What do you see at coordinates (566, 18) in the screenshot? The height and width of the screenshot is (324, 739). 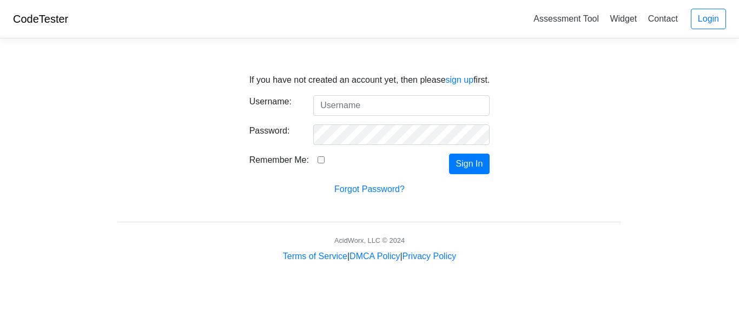 I see `a: Assessment Tool` at bounding box center [566, 18].